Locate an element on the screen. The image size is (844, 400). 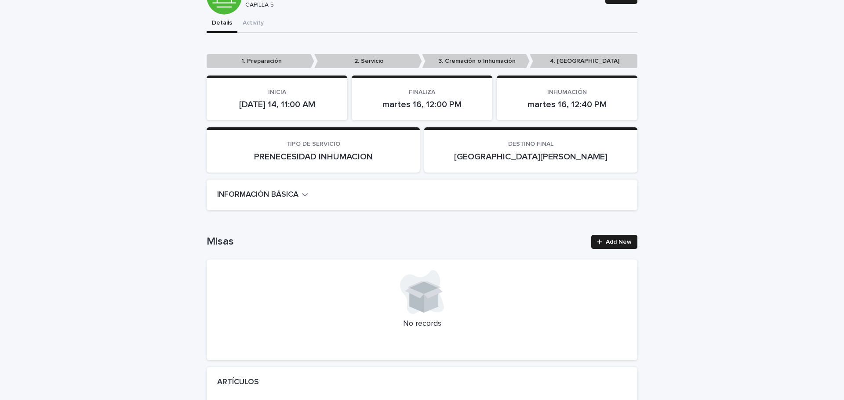
button: INFORMACIÓN BÁSICA is located at coordinates (262, 195).